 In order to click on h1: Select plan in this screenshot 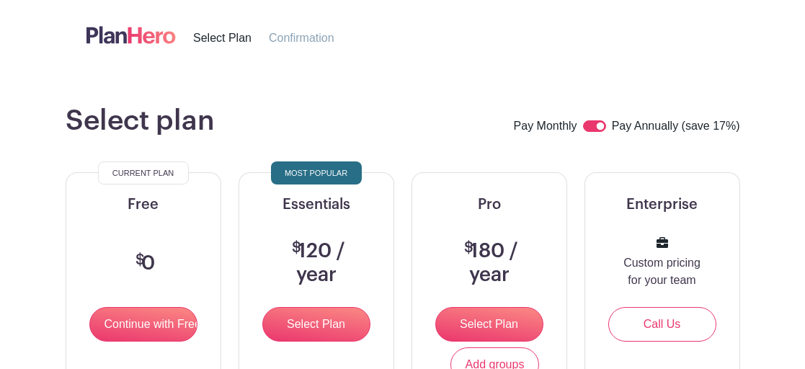, I will do `click(140, 121)`.